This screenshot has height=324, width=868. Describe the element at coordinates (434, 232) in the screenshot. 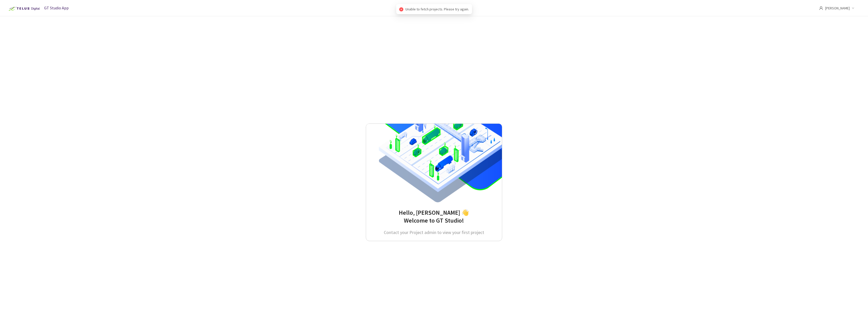

I see `span: Contact your Project admin to view your first project` at that location.